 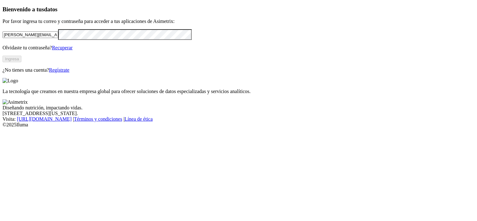 I want to click on a: Términos y condiciones, so click(x=98, y=119).